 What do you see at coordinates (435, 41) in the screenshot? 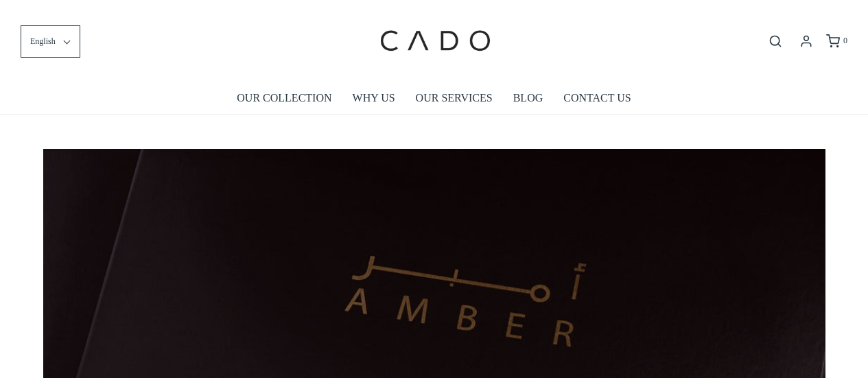
I see `img: cadogifting` at bounding box center [435, 41].